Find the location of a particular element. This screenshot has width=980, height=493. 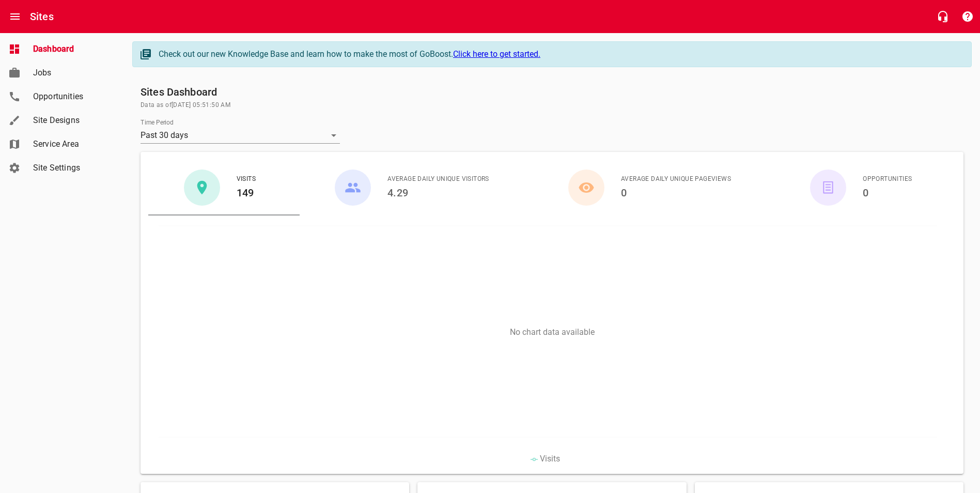

span: Site Designs is located at coordinates (72, 120).